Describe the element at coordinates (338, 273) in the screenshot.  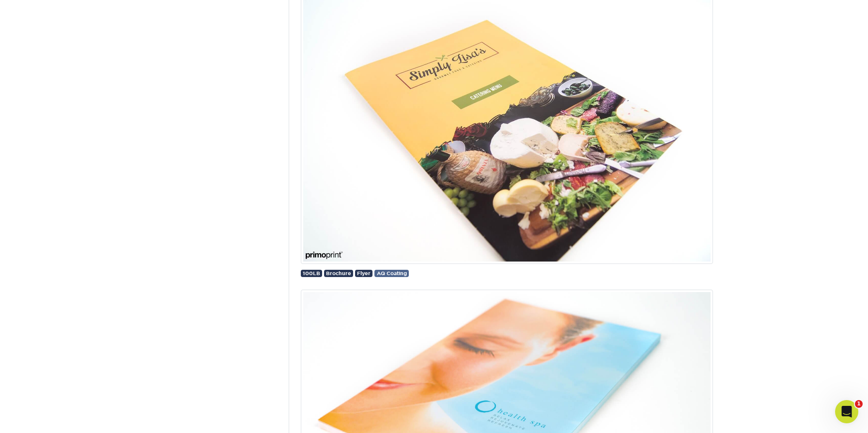
I see `a: Brochure` at that location.